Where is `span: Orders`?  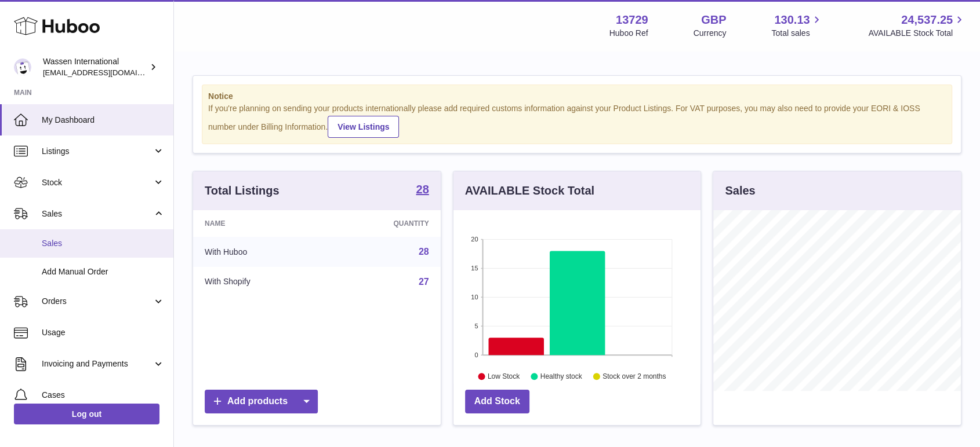 span: Orders is located at coordinates (97, 301).